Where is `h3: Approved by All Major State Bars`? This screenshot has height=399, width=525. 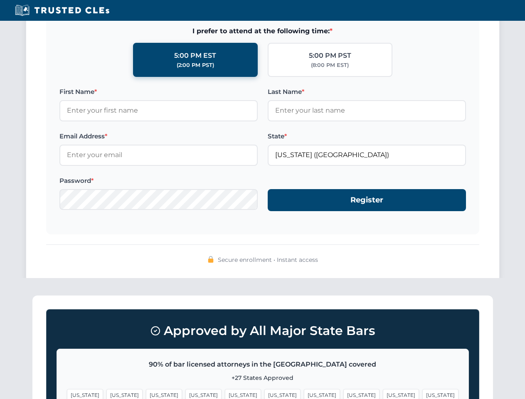
h3: Approved by All Major State Bars is located at coordinates (263, 331).